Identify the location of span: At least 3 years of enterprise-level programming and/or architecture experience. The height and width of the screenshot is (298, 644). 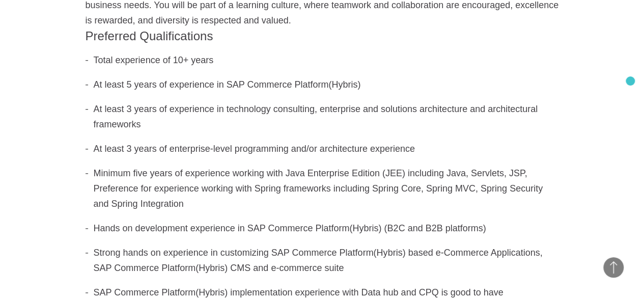
(254, 149).